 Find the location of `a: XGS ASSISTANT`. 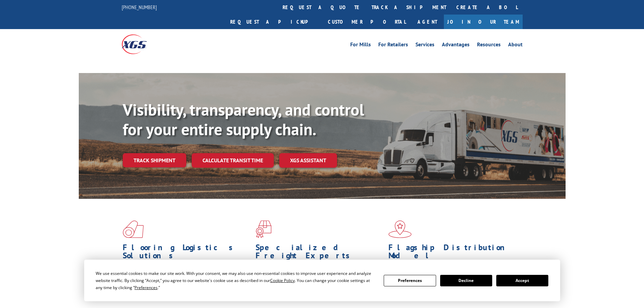

a: XGS ASSISTANT is located at coordinates (308, 161).